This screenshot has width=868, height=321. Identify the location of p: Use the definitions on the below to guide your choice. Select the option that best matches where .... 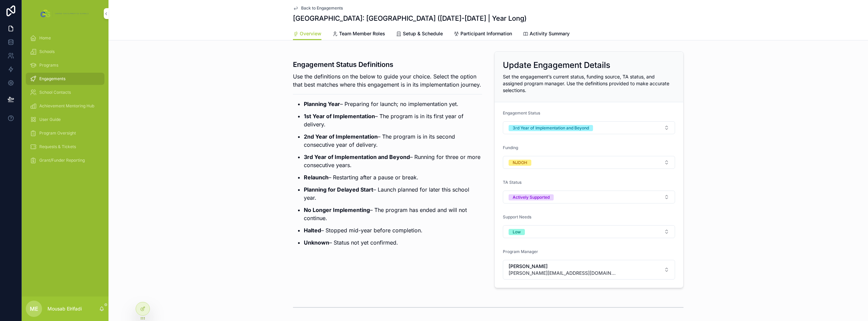
(388, 80).